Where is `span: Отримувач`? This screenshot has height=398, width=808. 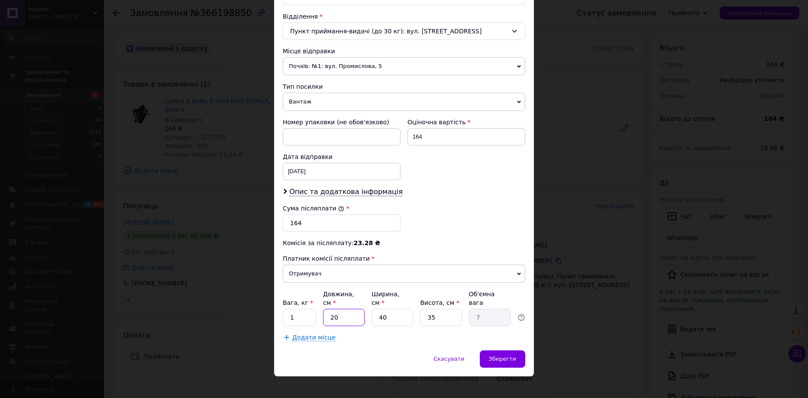 span: Отримувач is located at coordinates (404, 274).